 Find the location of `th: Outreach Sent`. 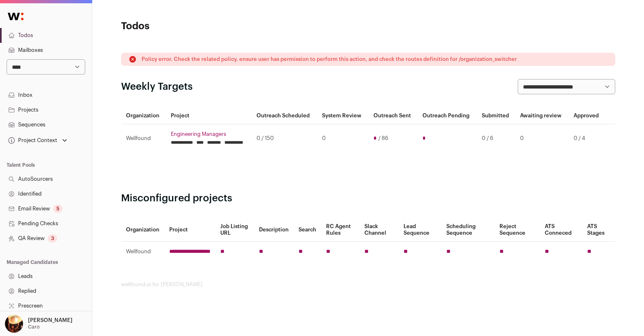

th: Outreach Sent is located at coordinates (392, 116).